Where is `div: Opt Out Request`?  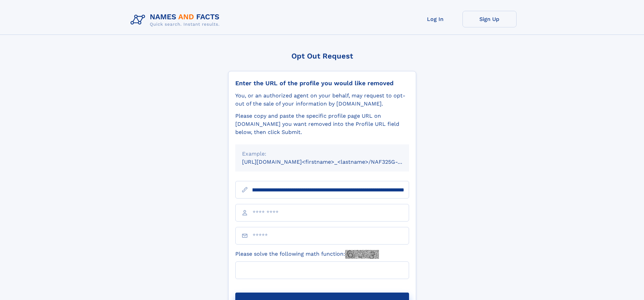
div: Opt Out Request is located at coordinates (322, 56).